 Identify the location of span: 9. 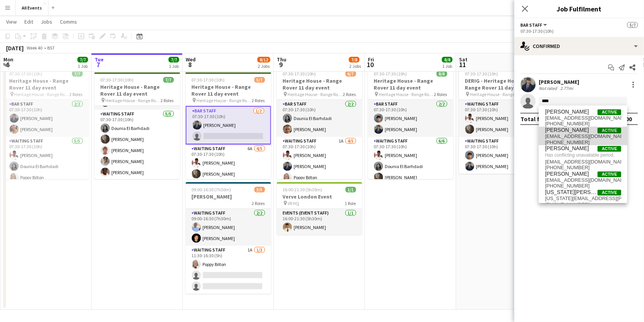
(281, 64).